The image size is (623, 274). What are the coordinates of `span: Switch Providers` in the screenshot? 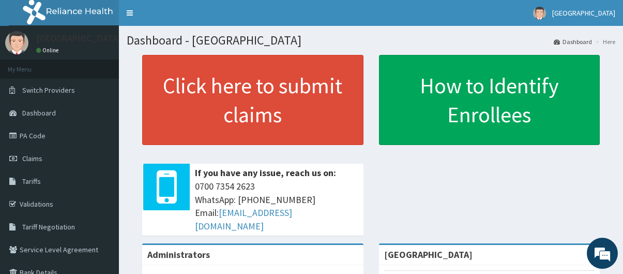 It's located at (49, 90).